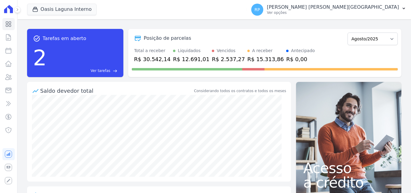  I want to click on div: Liquidados, so click(189, 51).